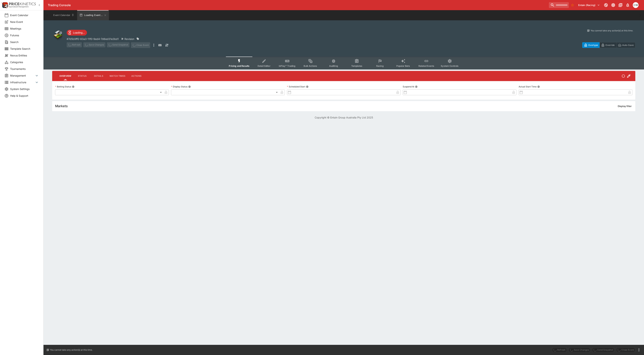  Describe the element at coordinates (416, 87) in the screenshot. I see `button: Suspend At` at that location.